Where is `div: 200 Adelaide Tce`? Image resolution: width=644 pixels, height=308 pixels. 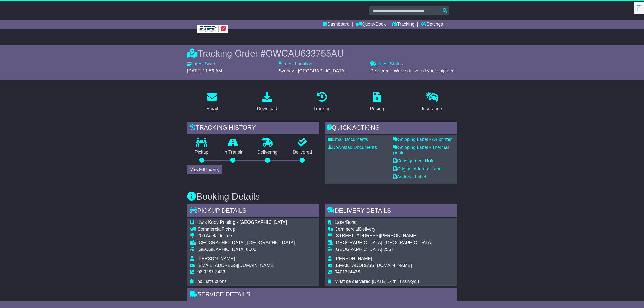 div: 200 Adelaide Tce is located at coordinates (246, 236).